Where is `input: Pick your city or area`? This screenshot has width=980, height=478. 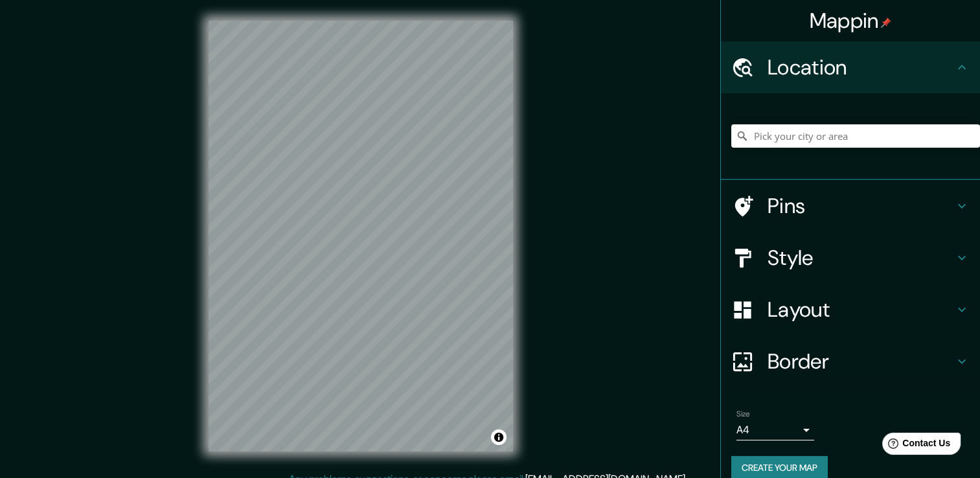 input: Pick your city or area is located at coordinates (856, 136).